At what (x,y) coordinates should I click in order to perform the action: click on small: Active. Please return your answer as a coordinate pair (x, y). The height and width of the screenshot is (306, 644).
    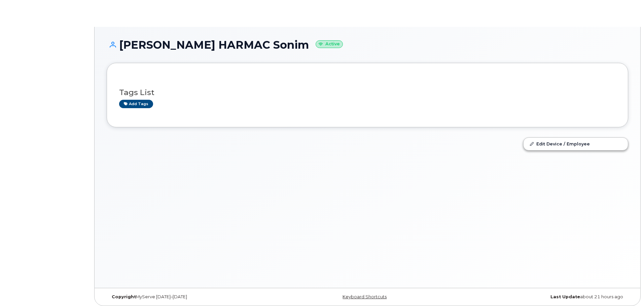
    Looking at the image, I should click on (329, 44).